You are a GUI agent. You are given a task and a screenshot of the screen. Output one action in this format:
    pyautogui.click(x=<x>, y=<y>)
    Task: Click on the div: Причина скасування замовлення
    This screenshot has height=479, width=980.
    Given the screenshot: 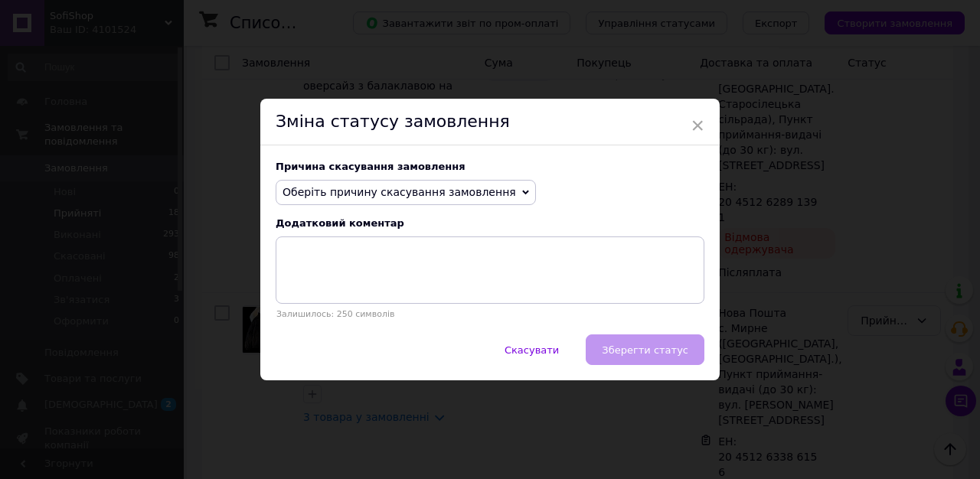 What is the action you would take?
    pyautogui.click(x=490, y=166)
    